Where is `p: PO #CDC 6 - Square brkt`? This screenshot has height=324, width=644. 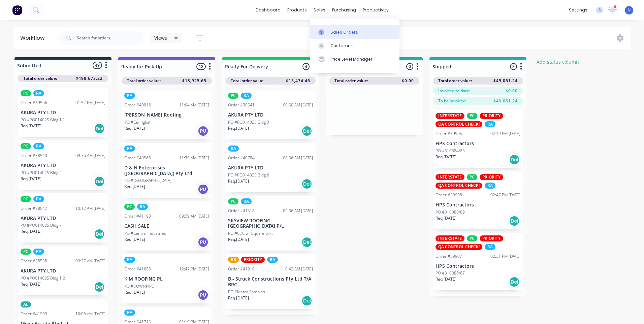
p: PO #CDC 6 - Square brkt is located at coordinates (250, 233).